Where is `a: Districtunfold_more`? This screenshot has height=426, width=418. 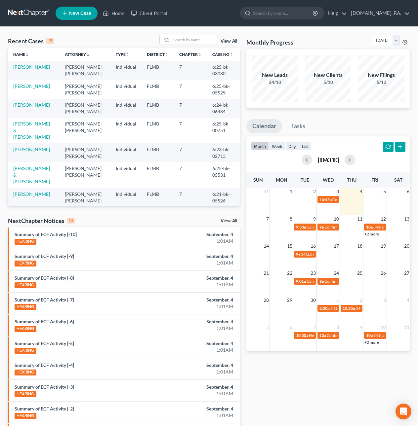
a: Districtunfold_more is located at coordinates (158, 54).